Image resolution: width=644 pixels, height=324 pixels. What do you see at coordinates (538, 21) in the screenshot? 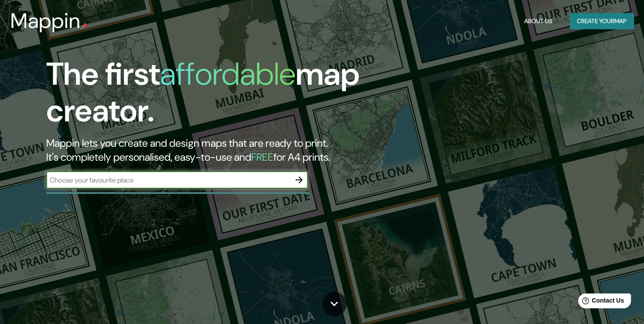
I see `button: About Us` at bounding box center [538, 21].